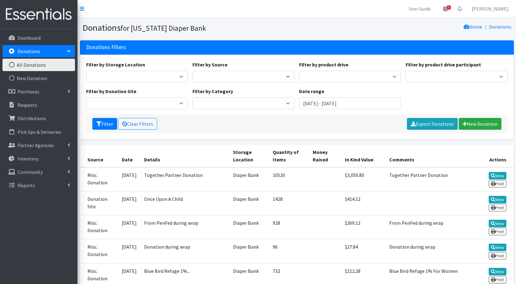  Describe the element at coordinates (27, 105) in the screenshot. I see `p: Requests` at that location.